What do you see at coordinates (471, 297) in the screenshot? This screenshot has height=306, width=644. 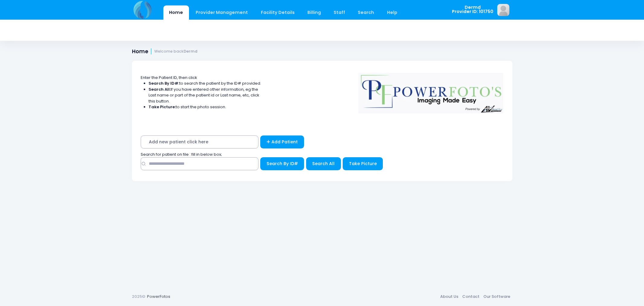 I see `a: Contact` at bounding box center [471, 297].